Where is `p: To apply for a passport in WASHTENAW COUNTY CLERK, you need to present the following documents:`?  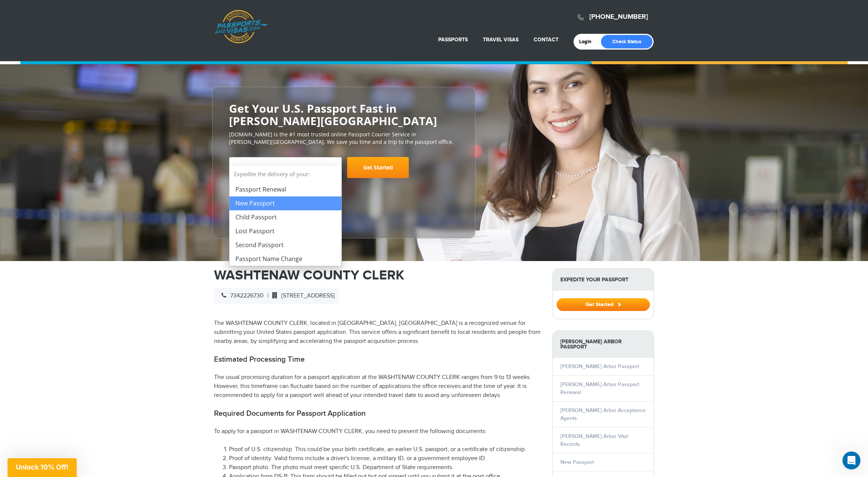 p: To apply for a passport in WASHTENAW COUNTY CLERK, you need to present the following documents: is located at coordinates (378, 432).